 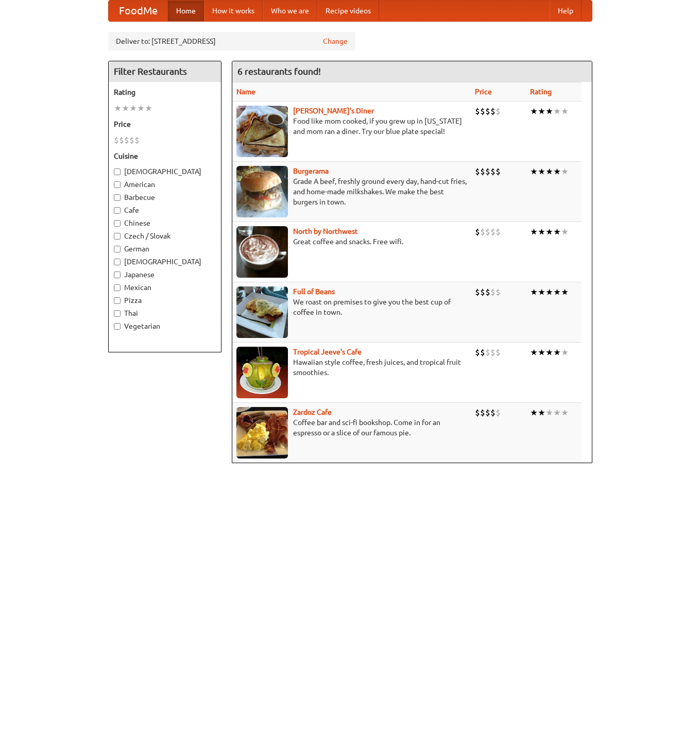 What do you see at coordinates (165, 236) in the screenshot?
I see `label: Czech / Slovak` at bounding box center [165, 236].